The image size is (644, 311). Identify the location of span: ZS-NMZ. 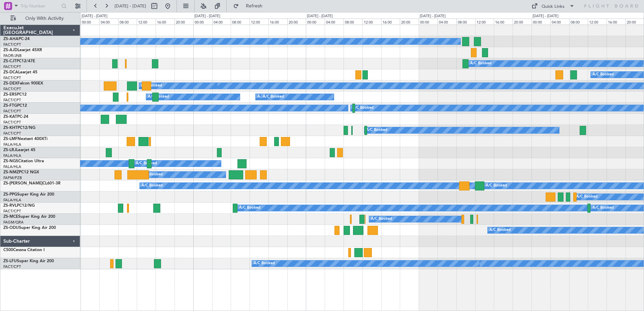
(11, 172).